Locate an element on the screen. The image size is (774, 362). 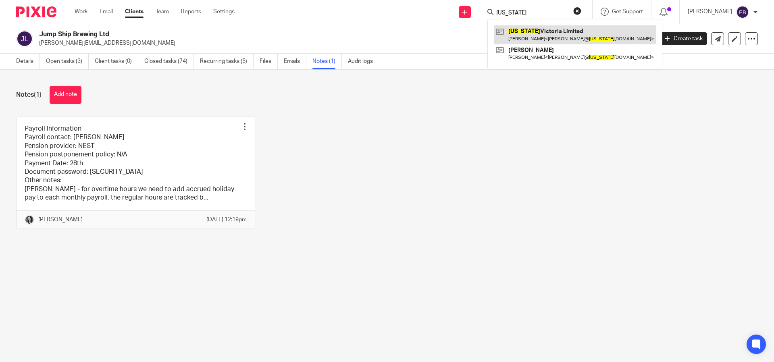
input: Search is located at coordinates (532, 13).